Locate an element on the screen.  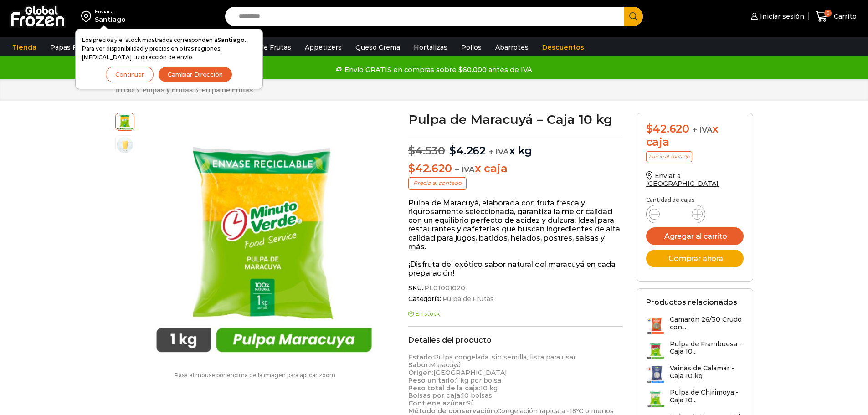
h2: Productos relacionados is located at coordinates (692, 302).